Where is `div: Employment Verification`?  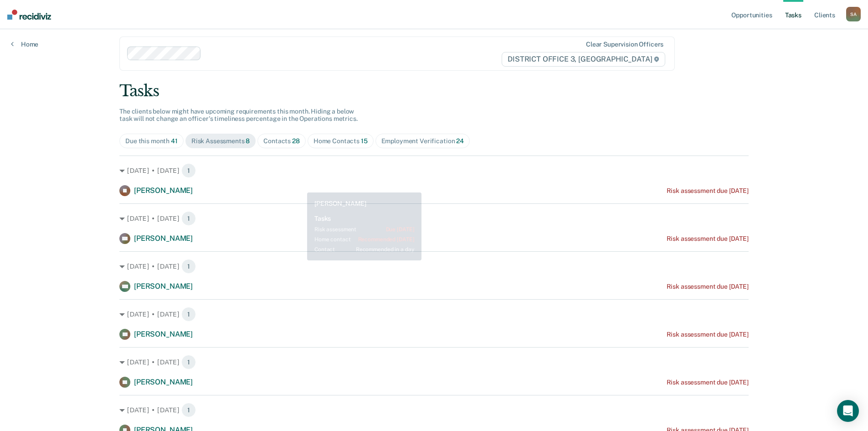 div: Employment Verification is located at coordinates (423, 141).